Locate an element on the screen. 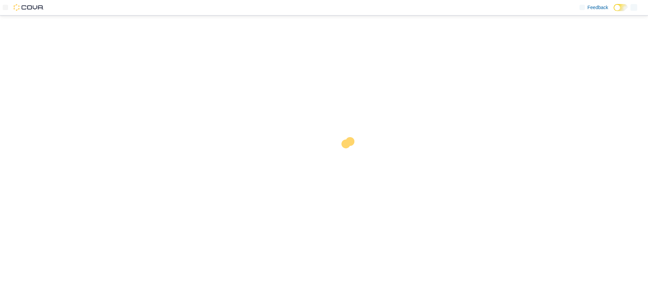 Image resolution: width=648 pixels, height=307 pixels. img: Cova is located at coordinates (29, 7).